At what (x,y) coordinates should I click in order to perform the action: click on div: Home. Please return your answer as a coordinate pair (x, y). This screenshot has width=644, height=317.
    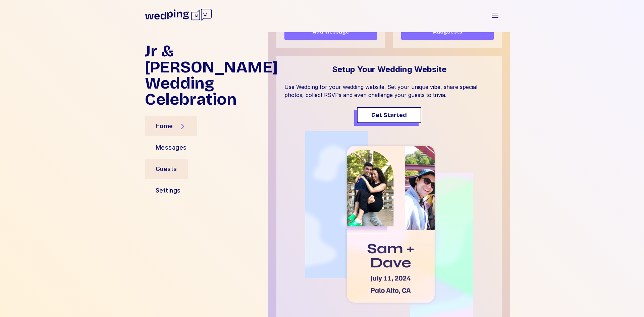
    Looking at the image, I should click on (164, 126).